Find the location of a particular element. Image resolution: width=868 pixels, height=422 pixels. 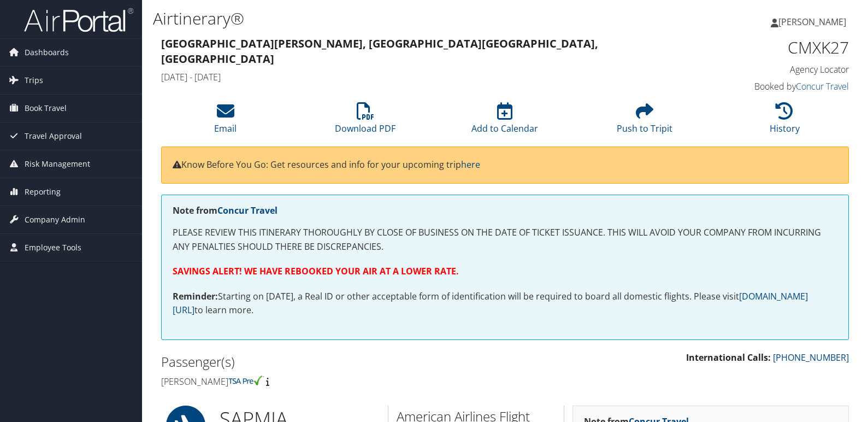

a: Push to Tripit is located at coordinates (645, 121).